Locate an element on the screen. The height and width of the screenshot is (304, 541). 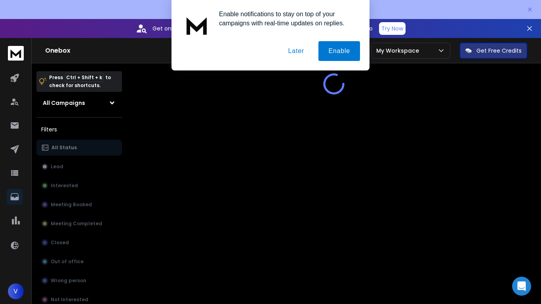
p: Press to check for shortcuts. is located at coordinates (80, 82).